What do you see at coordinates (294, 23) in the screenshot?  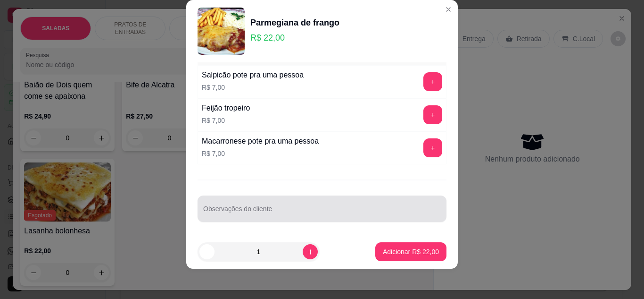 I see `div: Parmegiana de frango` at bounding box center [294, 23].